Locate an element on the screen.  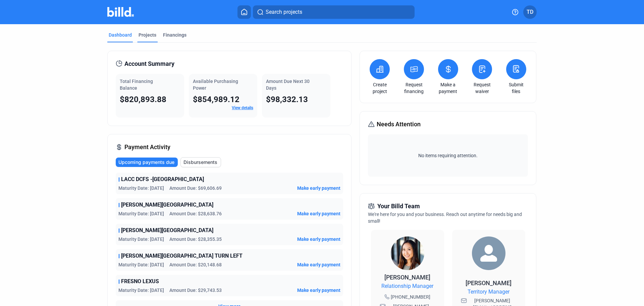
span: $820,893.88 is located at coordinates (143, 99).